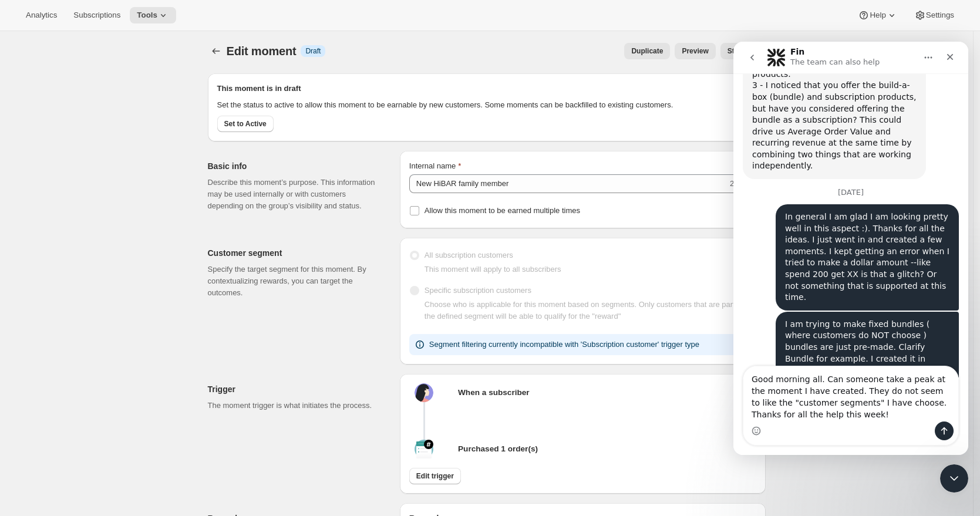 This screenshot has width=980, height=516. What do you see at coordinates (211, 389) in the screenshot?
I see `button: Send a message…` at bounding box center [211, 389].